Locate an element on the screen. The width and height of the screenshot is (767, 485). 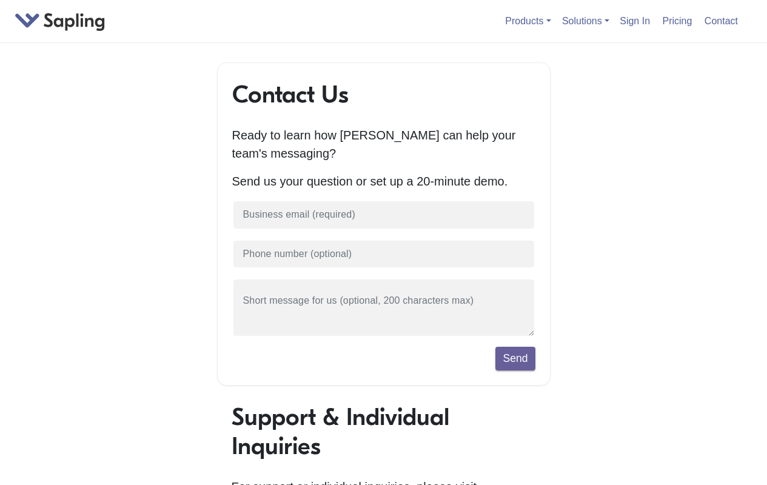
input: Business email (required) is located at coordinates (384, 215).